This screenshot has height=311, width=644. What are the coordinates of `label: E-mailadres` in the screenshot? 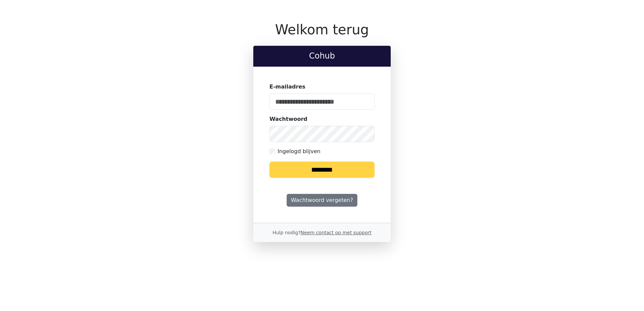 It's located at (287, 86).